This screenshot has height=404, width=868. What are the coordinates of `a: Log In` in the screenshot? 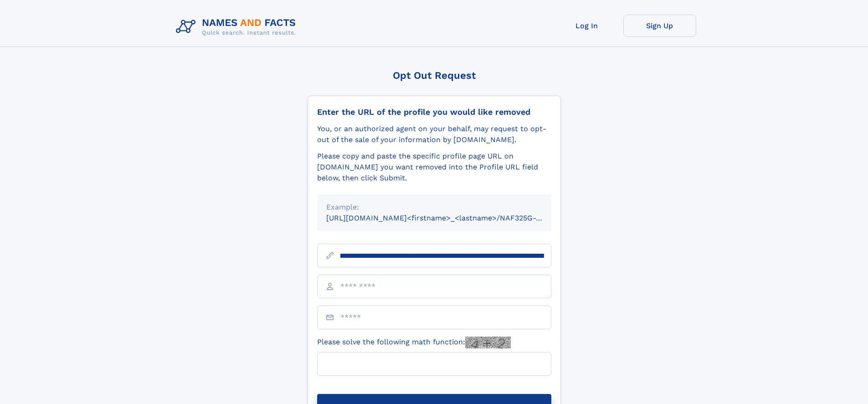 It's located at (587, 26).